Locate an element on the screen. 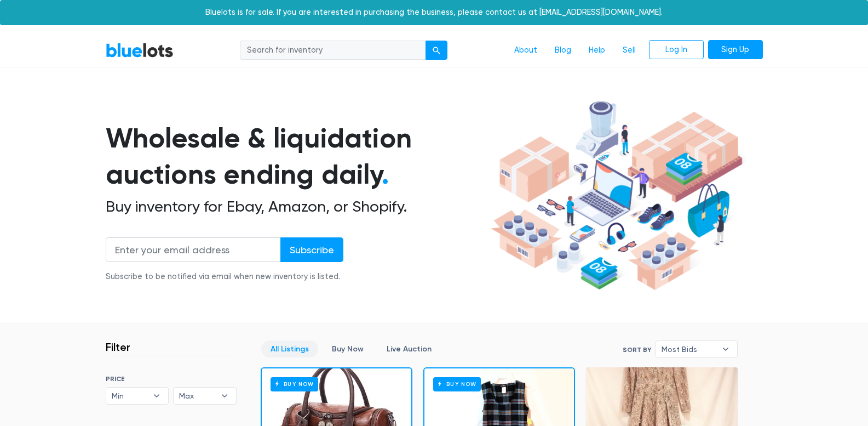 The width and height of the screenshot is (868, 426). span: Most Bids is located at coordinates (689, 349).